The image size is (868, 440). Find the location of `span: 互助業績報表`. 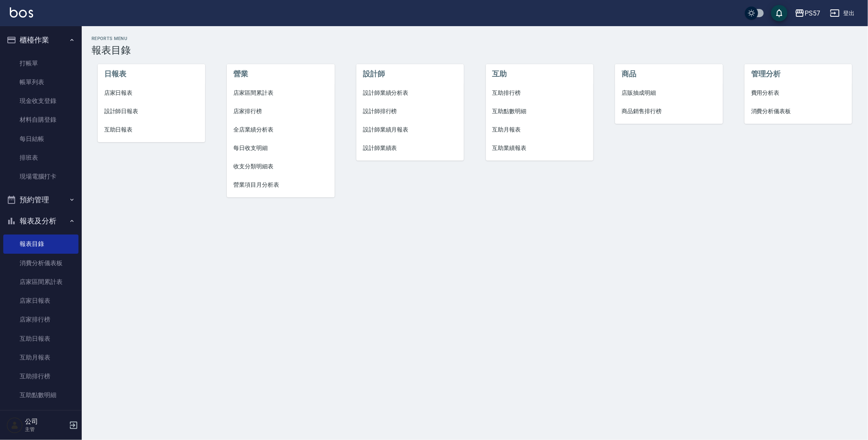

span: 互助業績報表 is located at coordinates (539, 148).